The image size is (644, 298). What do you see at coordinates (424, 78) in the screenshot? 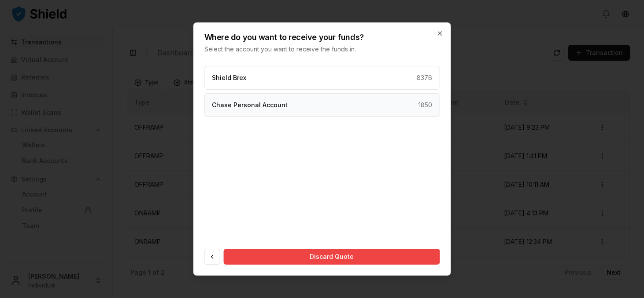
I see `p: 8376` at bounding box center [424, 78].